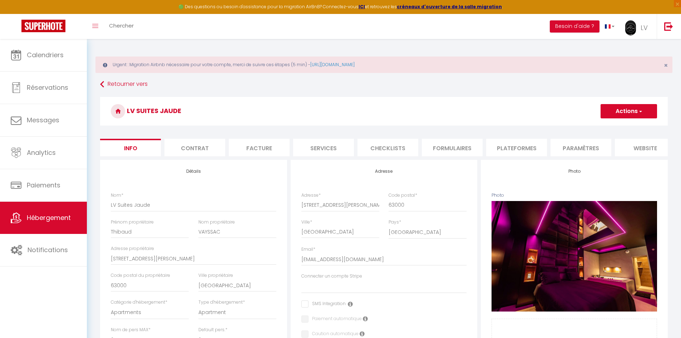 The width and height of the screenshot is (681, 338). I want to click on a: ICI, so click(362, 6).